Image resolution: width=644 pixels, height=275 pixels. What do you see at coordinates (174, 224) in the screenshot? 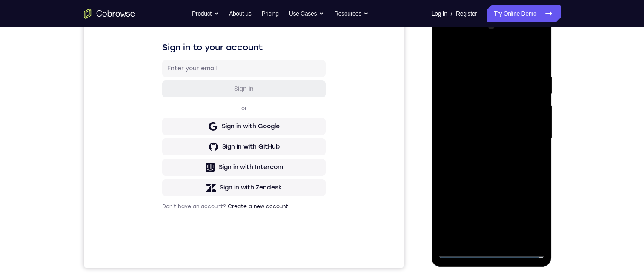
I see `a: Create a new account` at bounding box center [174, 224].